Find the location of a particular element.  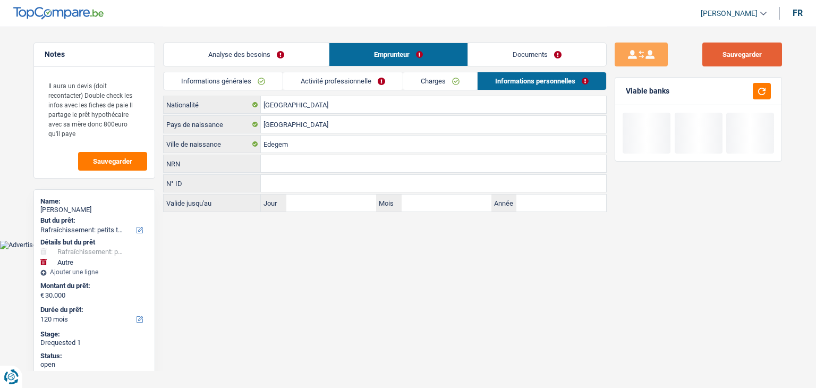

div: open is located at coordinates (94, 364).